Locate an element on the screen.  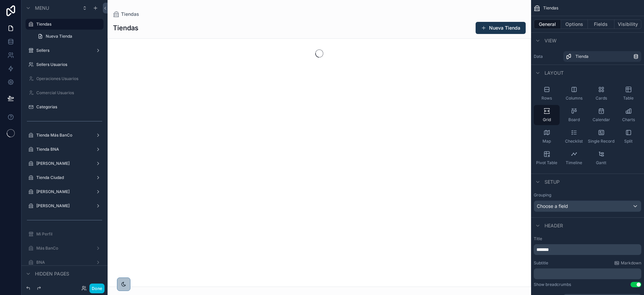
a: Sellers is located at coordinates (63, 51).